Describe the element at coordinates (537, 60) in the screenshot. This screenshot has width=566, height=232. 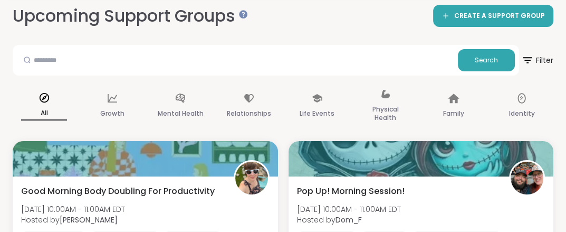
I see `button: Filter` at that location.